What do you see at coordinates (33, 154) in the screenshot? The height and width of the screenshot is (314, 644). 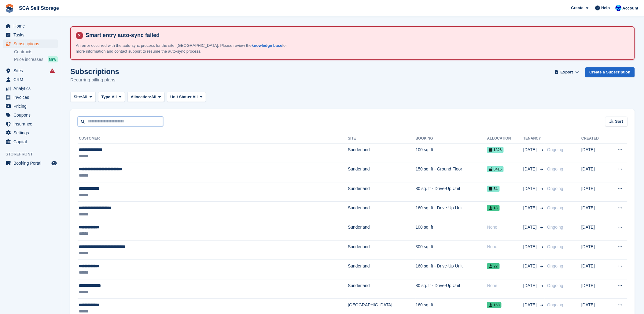 I see `span: Storefront` at bounding box center [33, 154].